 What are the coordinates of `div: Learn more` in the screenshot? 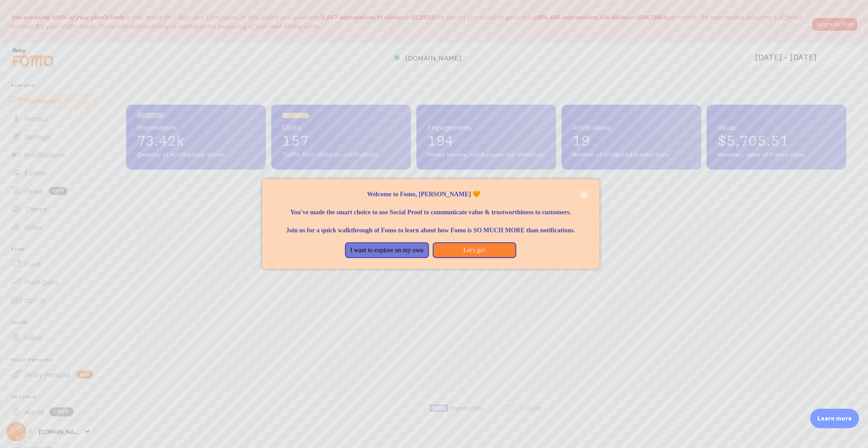 It's located at (834, 418).